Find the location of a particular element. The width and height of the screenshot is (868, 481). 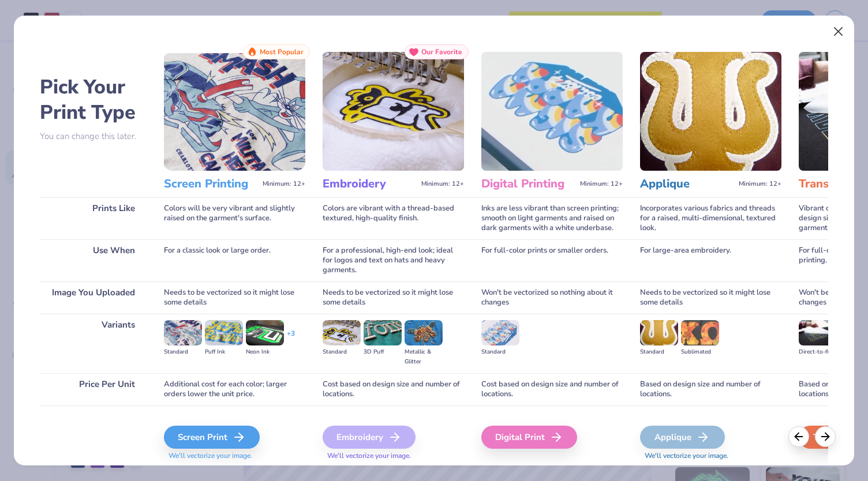

img: Digital Printing is located at coordinates (551, 112).